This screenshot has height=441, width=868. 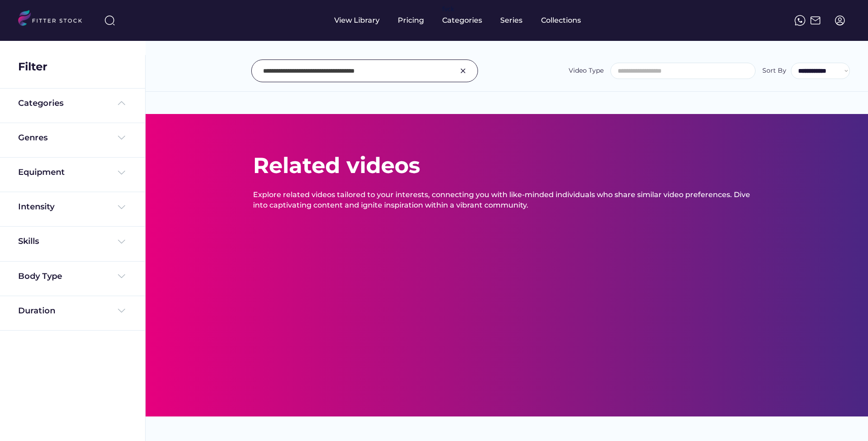 What do you see at coordinates (336, 166) in the screenshot?
I see `div: Related videos` at bounding box center [336, 166].